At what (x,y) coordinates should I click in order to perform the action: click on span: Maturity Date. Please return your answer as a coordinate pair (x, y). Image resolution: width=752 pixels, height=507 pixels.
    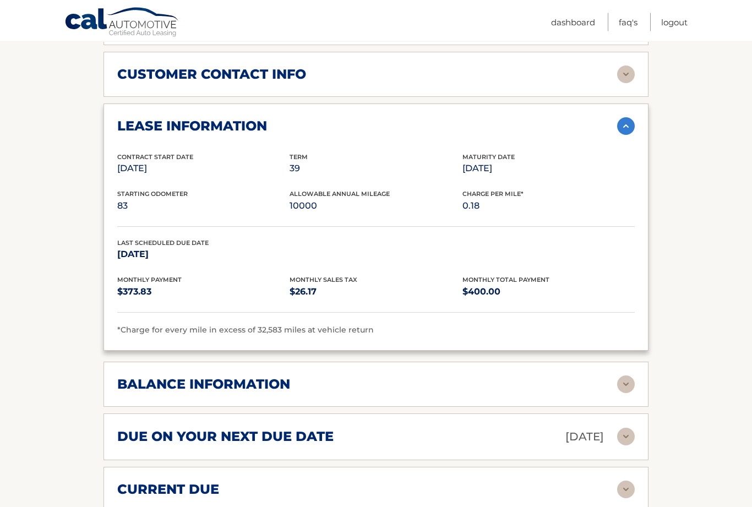
    Looking at the image, I should click on (489, 158).